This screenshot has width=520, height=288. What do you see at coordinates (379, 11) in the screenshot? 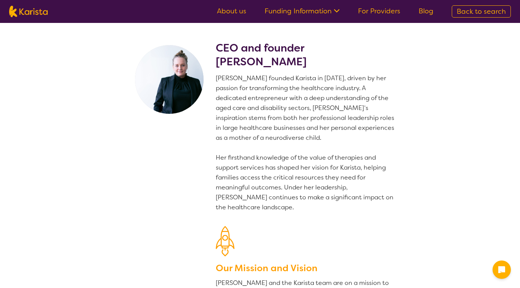
I see `a: For Providers` at bounding box center [379, 11].